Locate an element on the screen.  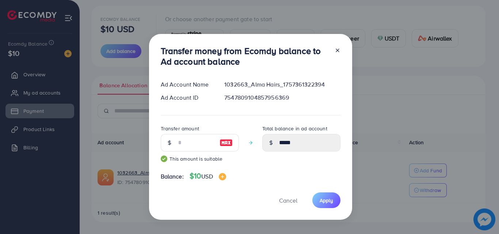
div: Ad Account Name is located at coordinates (187, 84).